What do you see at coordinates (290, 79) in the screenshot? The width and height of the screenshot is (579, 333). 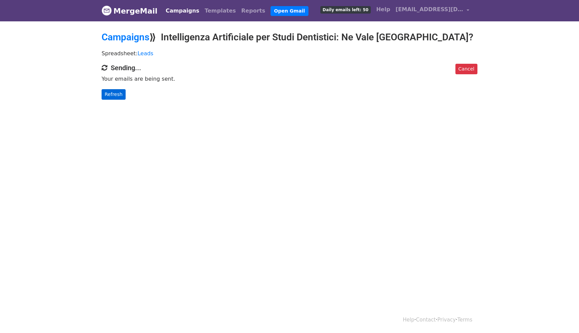 I see `p: Your emails are being sent.` at bounding box center [290, 79].